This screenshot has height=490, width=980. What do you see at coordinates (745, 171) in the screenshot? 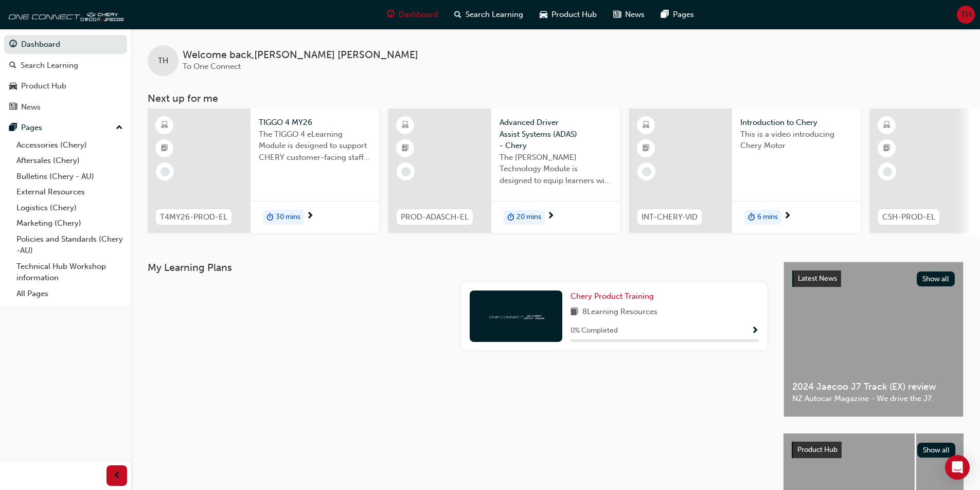
I see `a: INT-CHERY-VIDIntroduction to CheryThis is a video introducing Chery Motorduration-icon6 mins` at bounding box center [745, 171].